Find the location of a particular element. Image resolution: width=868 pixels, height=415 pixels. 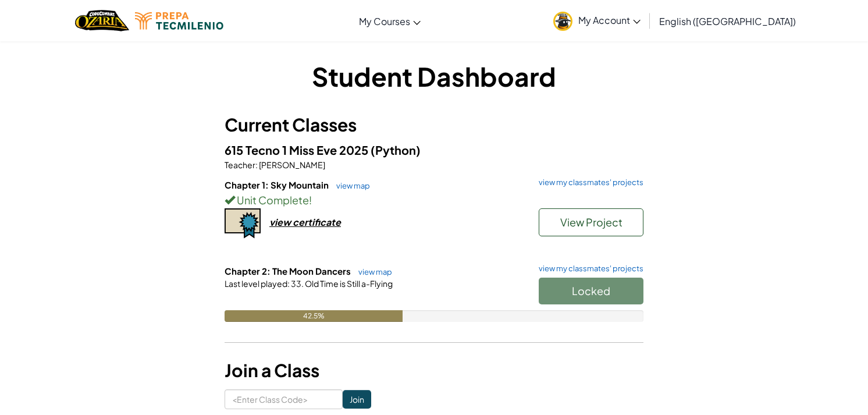

span: Old Time is Still a-Flying is located at coordinates (348, 284).